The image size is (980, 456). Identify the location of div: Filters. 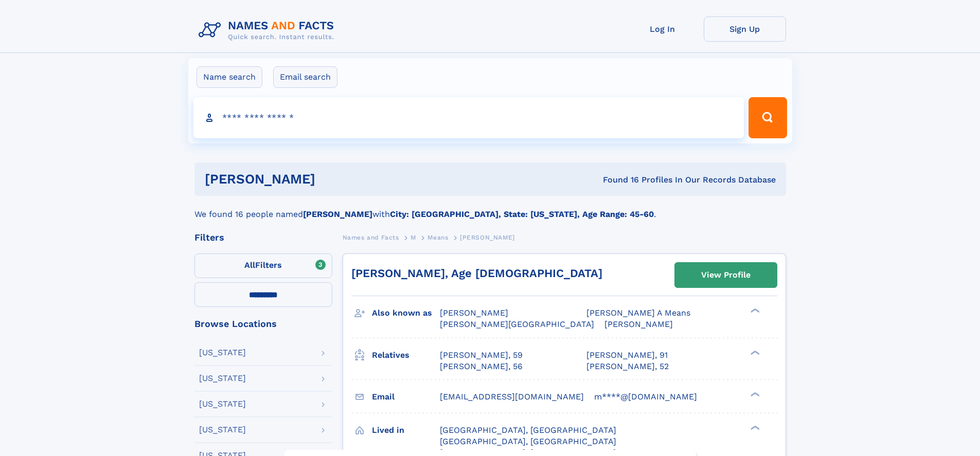
(264, 237).